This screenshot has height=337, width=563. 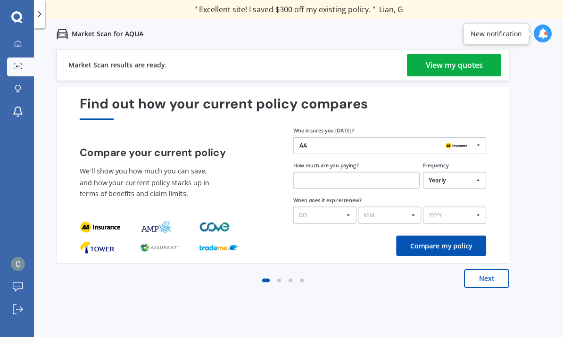 What do you see at coordinates (117, 65) in the screenshot?
I see `div: Market Scan results are ready.` at bounding box center [117, 65].